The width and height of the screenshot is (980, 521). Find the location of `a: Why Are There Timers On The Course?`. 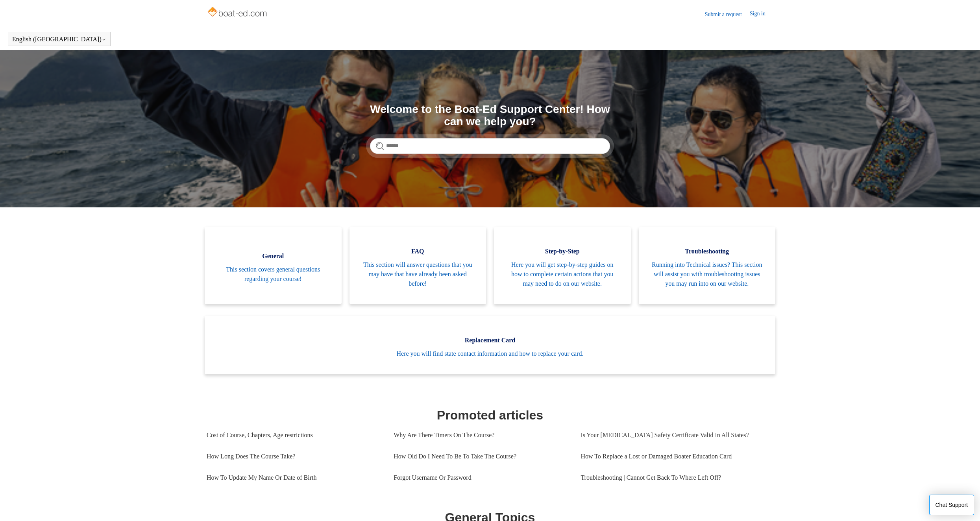

a: Why Are There Timers On The Course? is located at coordinates (481, 435).